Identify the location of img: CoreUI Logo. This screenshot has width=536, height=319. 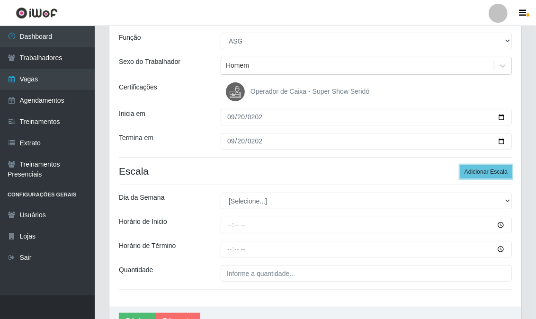
(36, 13).